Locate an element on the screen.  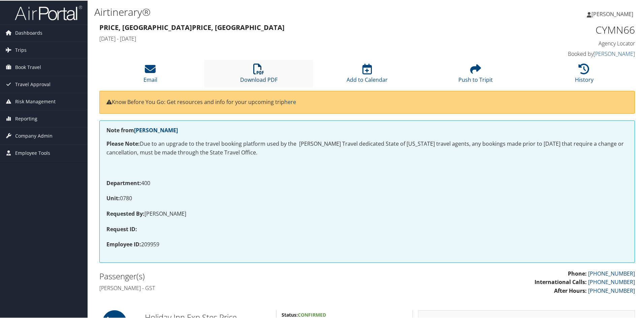
strong: Note from is located at coordinates (142, 130).